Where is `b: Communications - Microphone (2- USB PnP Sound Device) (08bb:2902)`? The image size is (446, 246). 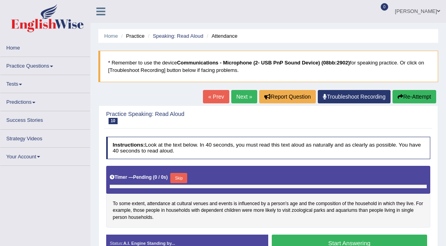
b: Communications - Microphone (2- USB PnP Sound Device) (08bb:2902) is located at coordinates (263, 62).